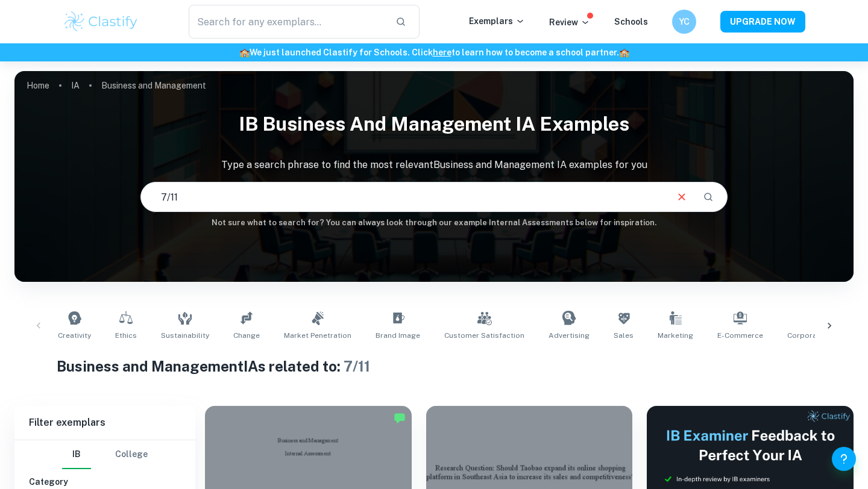 The height and width of the screenshot is (489, 868). Describe the element at coordinates (708, 197) in the screenshot. I see `button: Search` at that location.